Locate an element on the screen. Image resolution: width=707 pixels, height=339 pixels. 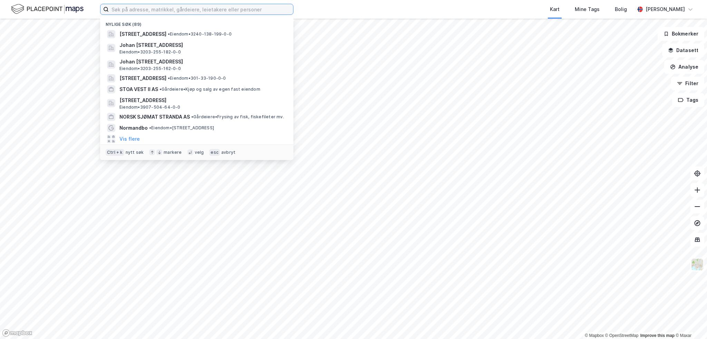
button: Analyse is located at coordinates (684, 67).